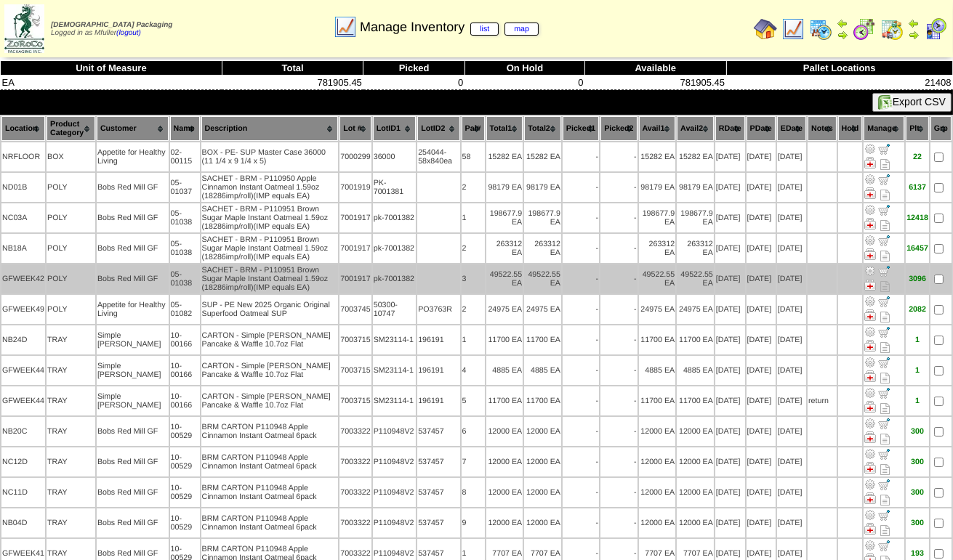 This screenshot has height=560, width=953. What do you see at coordinates (394, 218) in the screenshot?
I see `td: pk-7001382` at bounding box center [394, 218].